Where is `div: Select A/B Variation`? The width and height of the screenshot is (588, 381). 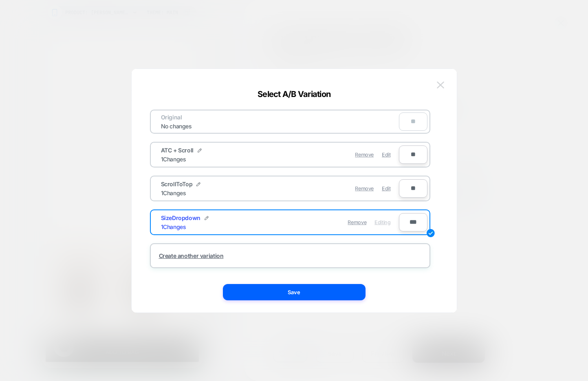 div: Select A/B Variation is located at coordinates (294, 94).